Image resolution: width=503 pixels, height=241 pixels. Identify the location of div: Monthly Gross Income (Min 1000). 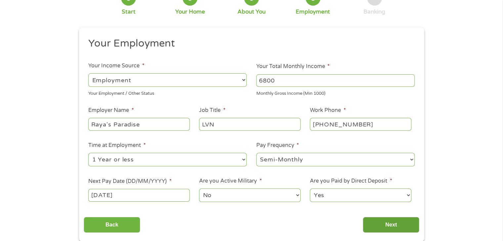
(335, 93).